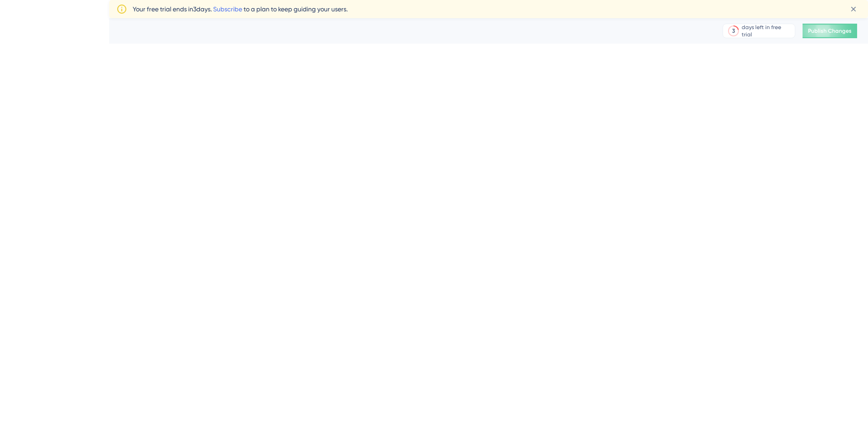 The width and height of the screenshot is (868, 435). I want to click on a: Subscribe, so click(228, 9).